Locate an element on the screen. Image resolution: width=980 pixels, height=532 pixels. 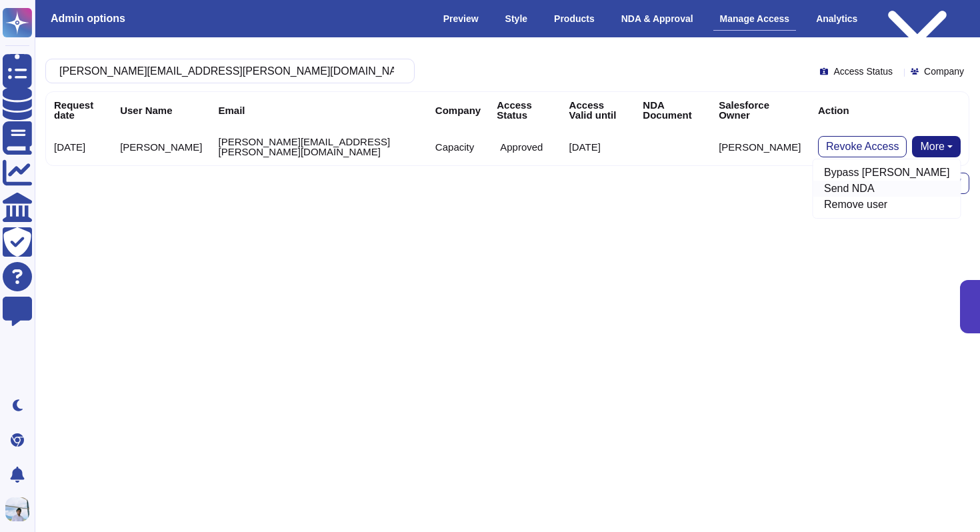
div: Analytics is located at coordinates (837, 19).